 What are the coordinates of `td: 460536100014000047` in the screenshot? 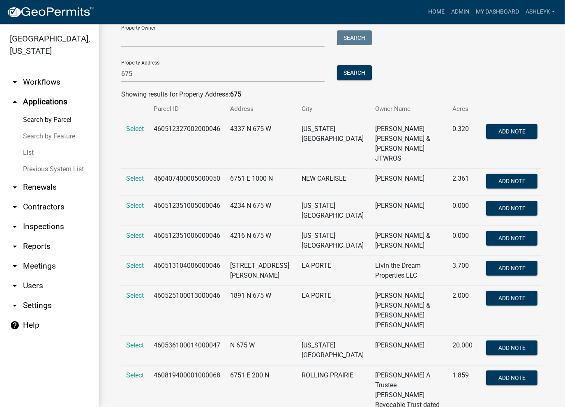 It's located at (187, 350).